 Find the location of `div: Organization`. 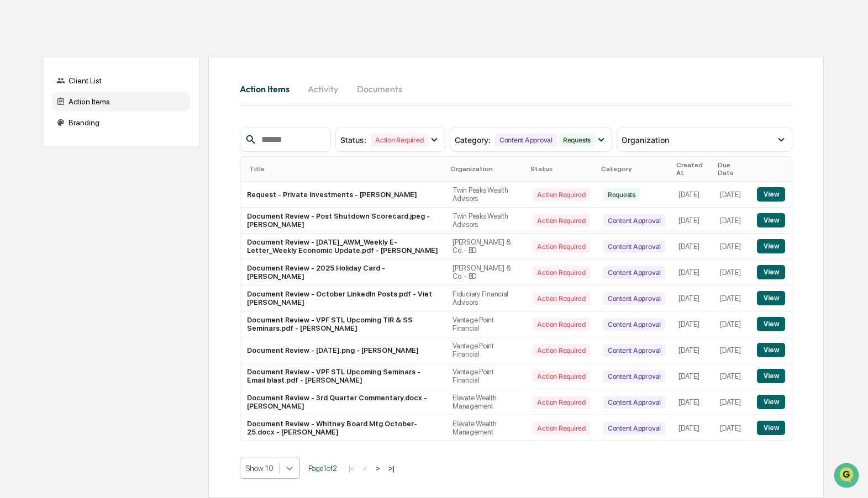

div: Organization is located at coordinates (486, 169).